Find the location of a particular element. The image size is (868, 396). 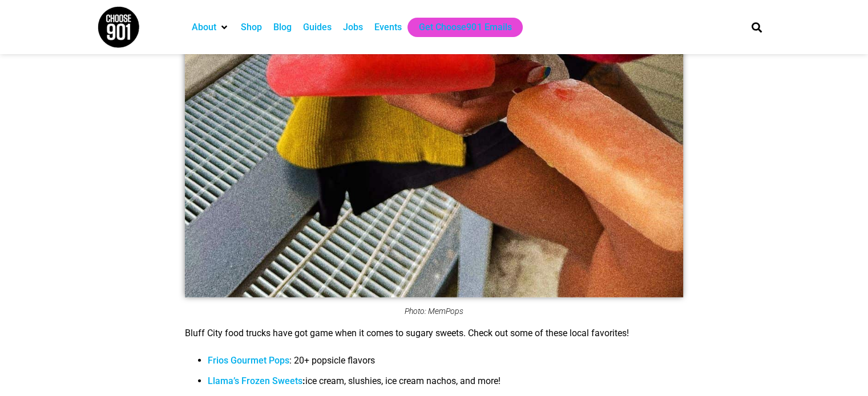

div: Shop is located at coordinates (251, 27).